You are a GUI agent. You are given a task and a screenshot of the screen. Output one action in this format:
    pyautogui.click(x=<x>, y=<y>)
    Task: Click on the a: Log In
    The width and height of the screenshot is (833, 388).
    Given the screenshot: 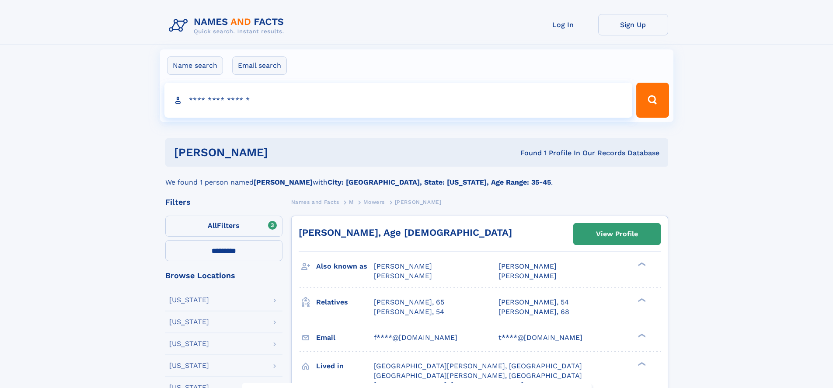 What is the action you would take?
    pyautogui.click(x=563, y=24)
    